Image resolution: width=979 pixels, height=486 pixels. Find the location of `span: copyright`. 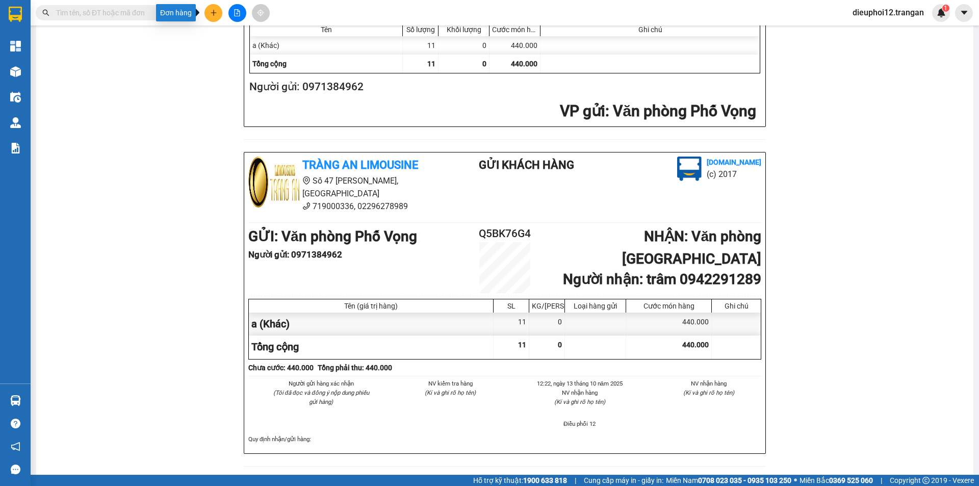

span: copyright is located at coordinates (926, 480).